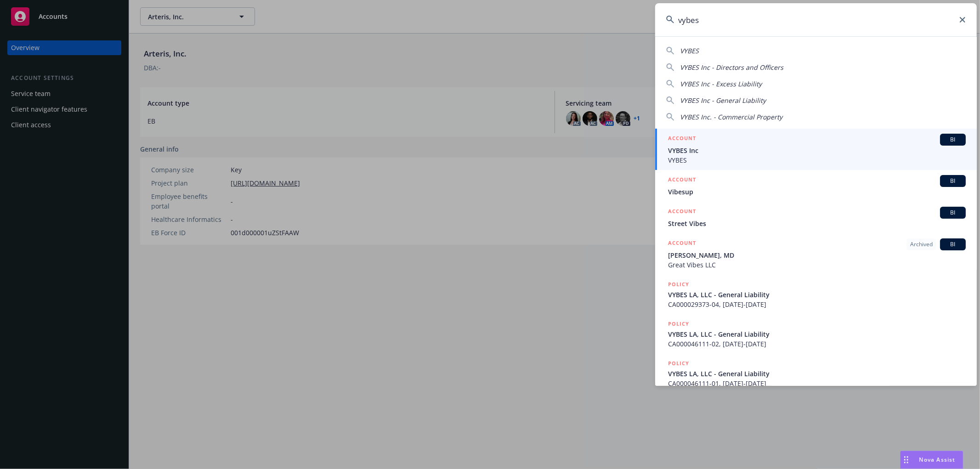  What do you see at coordinates (922, 245) in the screenshot?
I see `span: Archived` at bounding box center [922, 245].